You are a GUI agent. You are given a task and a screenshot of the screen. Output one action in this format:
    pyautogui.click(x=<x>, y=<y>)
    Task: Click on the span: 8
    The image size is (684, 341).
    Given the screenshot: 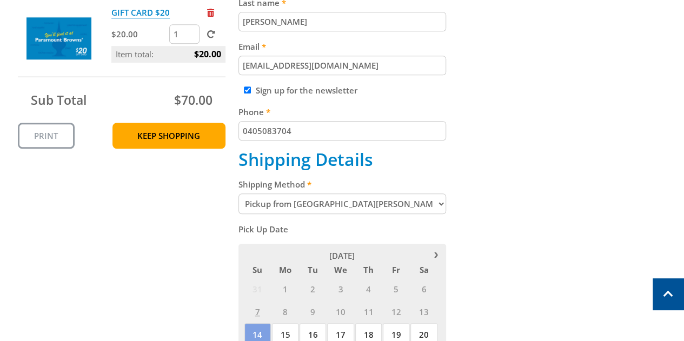 What is the action you would take?
    pyautogui.click(x=285, y=311)
    